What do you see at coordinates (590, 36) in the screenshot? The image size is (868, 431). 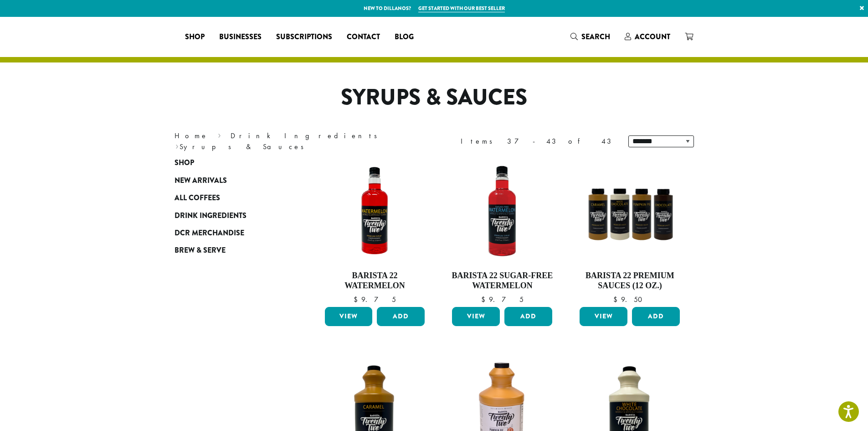 I see `a: Search` at bounding box center [590, 36].